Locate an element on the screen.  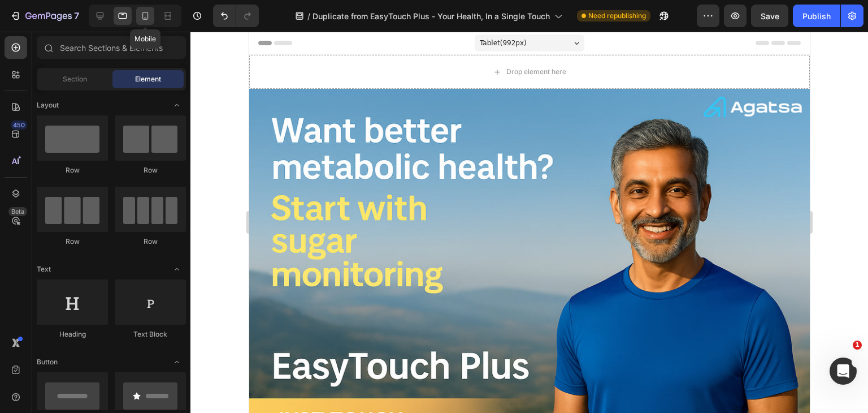
div: Publish is located at coordinates (817, 16).